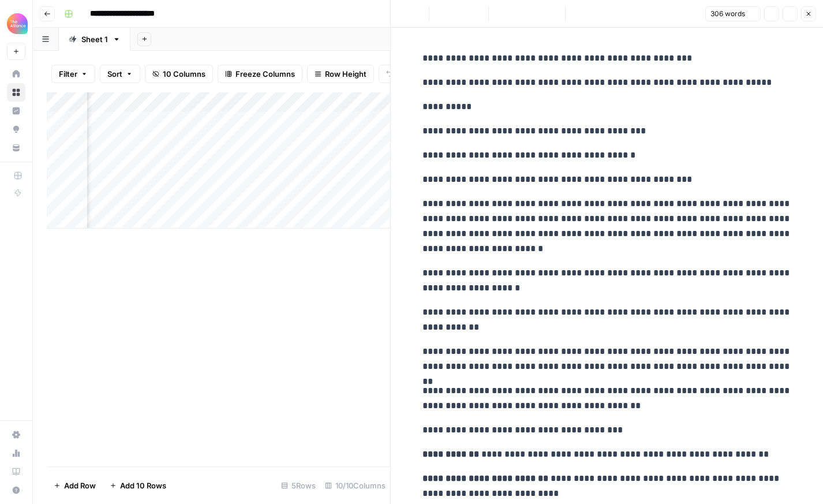  What do you see at coordinates (16, 129) in the screenshot?
I see `a: Opportunities` at bounding box center [16, 129].